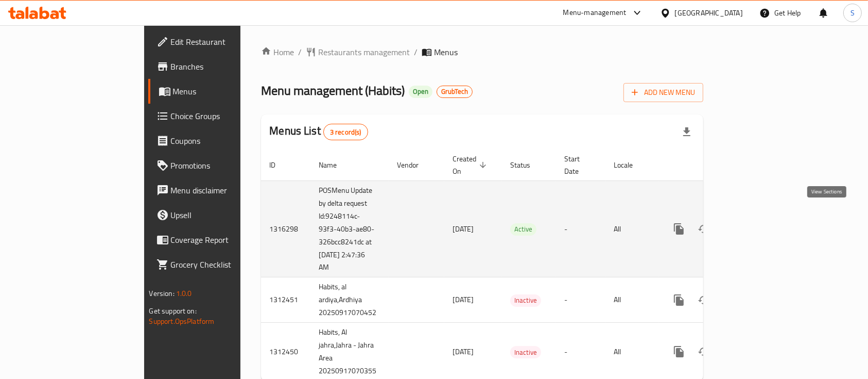  What do you see at coordinates (182, 321) in the screenshot?
I see `a: Support.OpsPlatform` at bounding box center [182, 321].